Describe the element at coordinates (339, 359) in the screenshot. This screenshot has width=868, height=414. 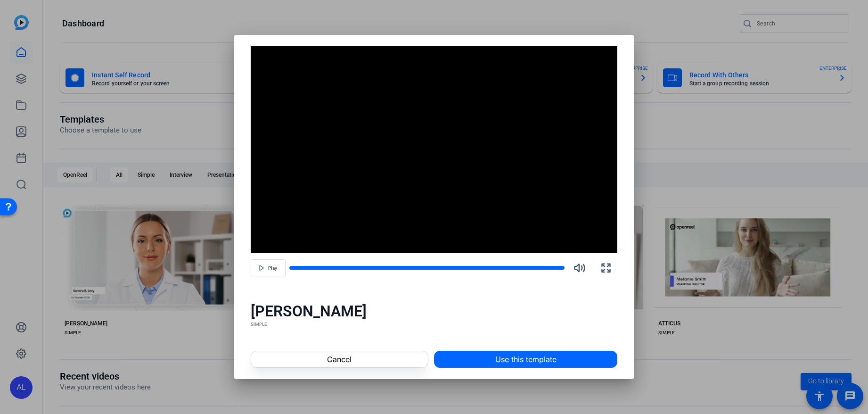
I see `span: Cancel` at that location.